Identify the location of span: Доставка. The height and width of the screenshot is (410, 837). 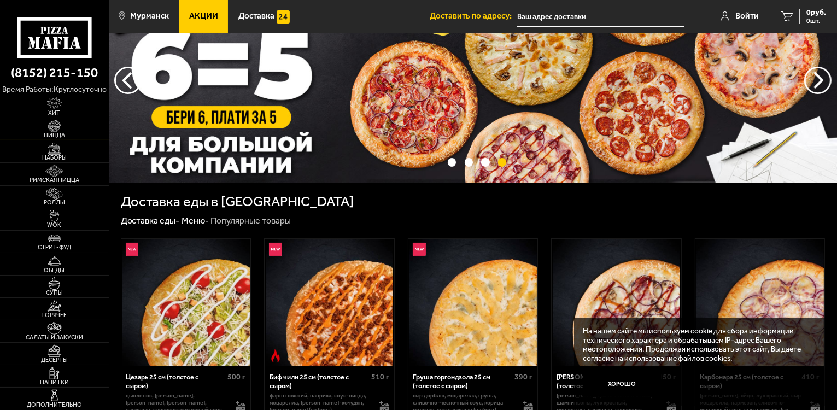
(256, 16).